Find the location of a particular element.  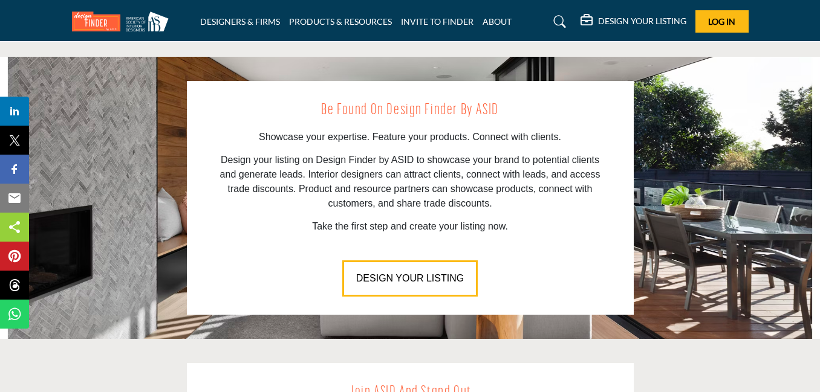

h2: Be Found on Design Finder by ASID is located at coordinates (410, 111).